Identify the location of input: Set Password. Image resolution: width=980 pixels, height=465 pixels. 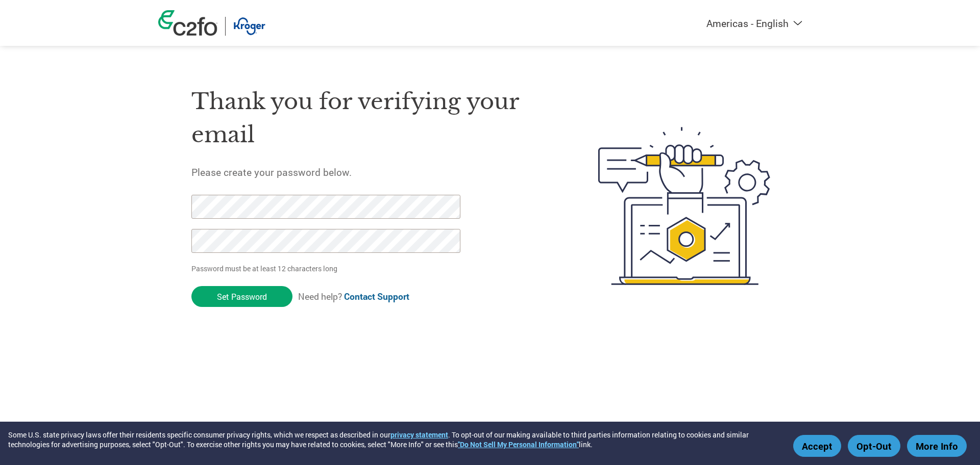
(242, 296).